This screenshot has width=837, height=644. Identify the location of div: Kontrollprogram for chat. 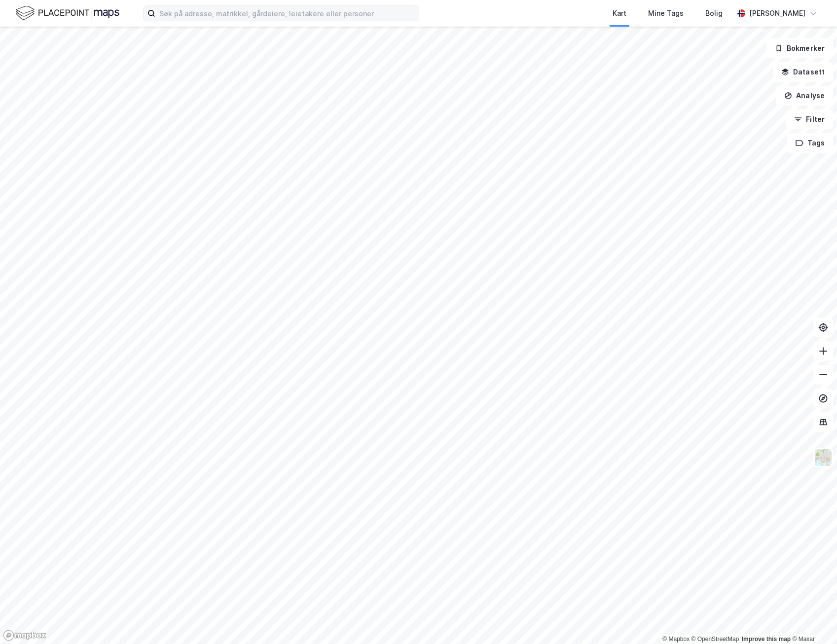
(813, 620).